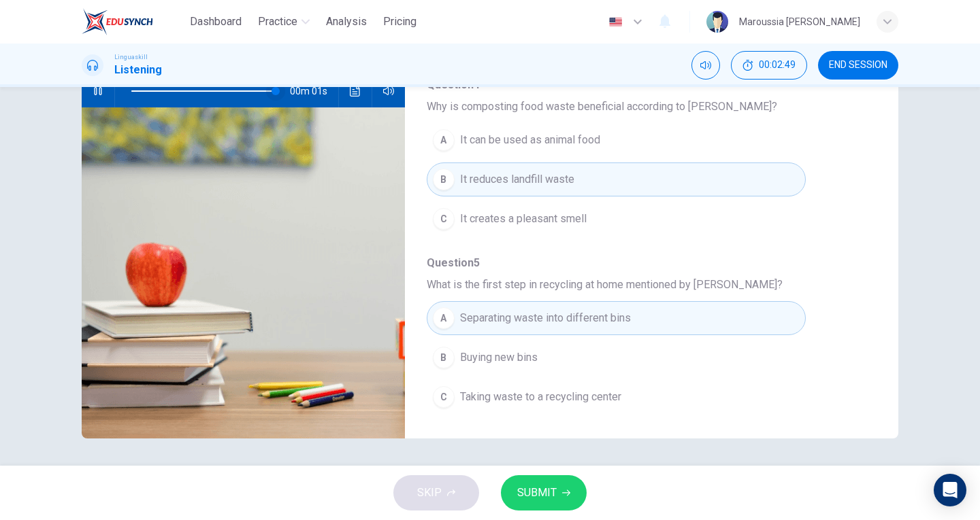 This screenshot has height=520, width=980. Describe the element at coordinates (355, 91) in the screenshot. I see `button: Click to see the audio transcription` at that location.